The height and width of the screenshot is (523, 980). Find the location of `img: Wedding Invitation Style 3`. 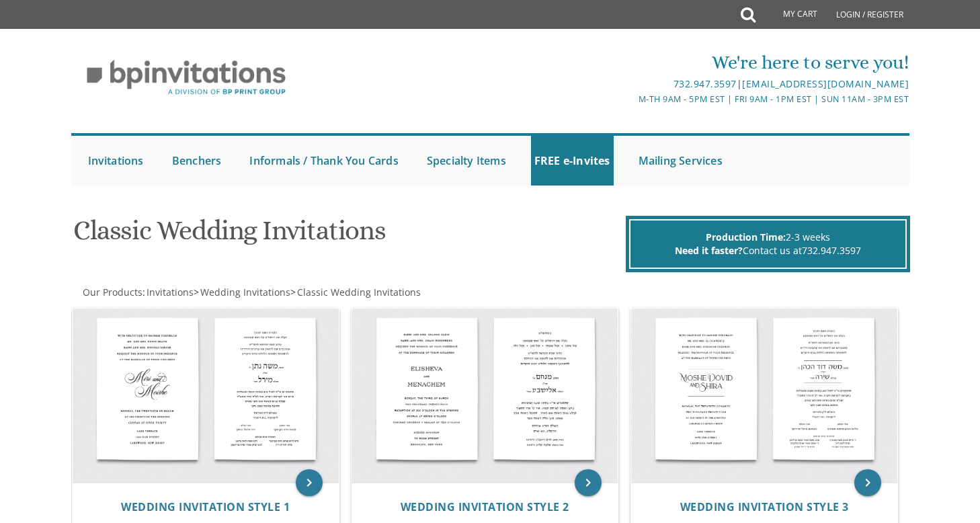

img: Wedding Invitation Style 3 is located at coordinates (764, 396).